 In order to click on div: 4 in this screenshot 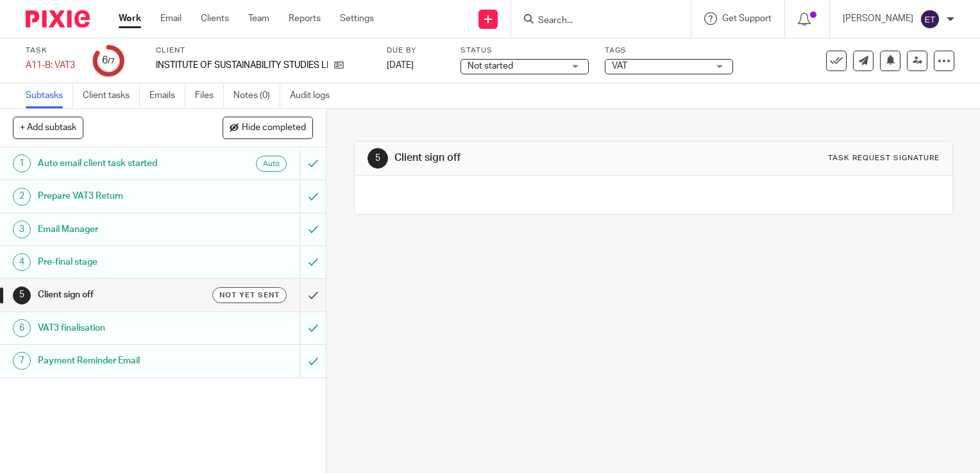, I will do `click(22, 262)`.